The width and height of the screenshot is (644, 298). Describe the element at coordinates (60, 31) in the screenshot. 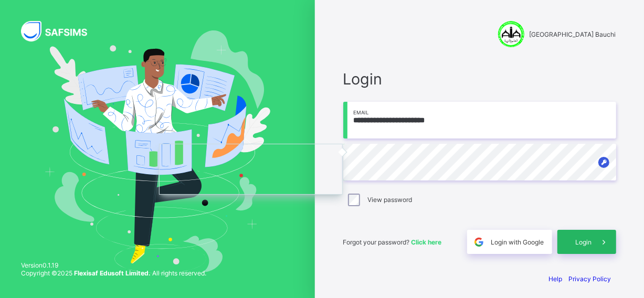

I see `img: SAFSIMS Logo` at that location.